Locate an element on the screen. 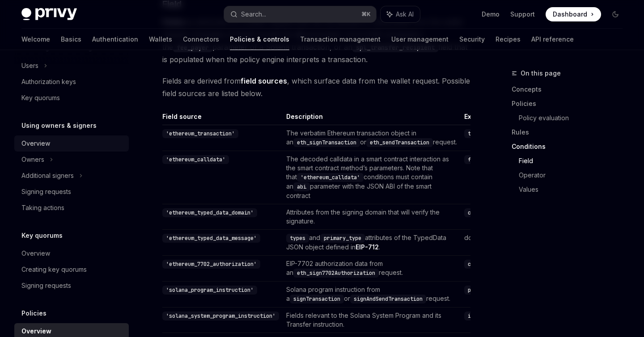  a: Field is located at coordinates (574, 161).